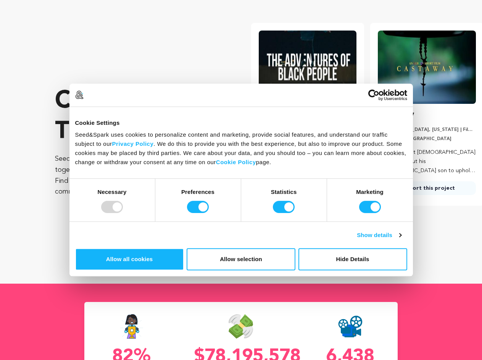  I want to click on div: Cookie Settings, so click(241, 123).